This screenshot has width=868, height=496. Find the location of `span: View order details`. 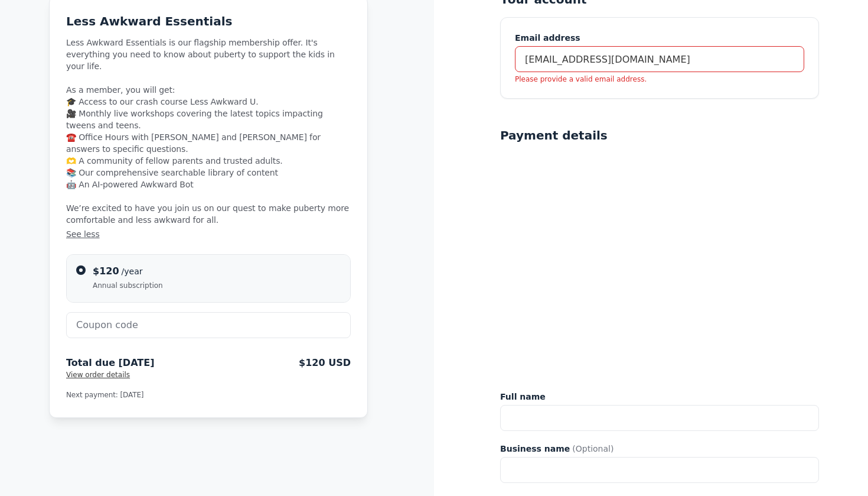

span: View order details is located at coordinates (98, 375).